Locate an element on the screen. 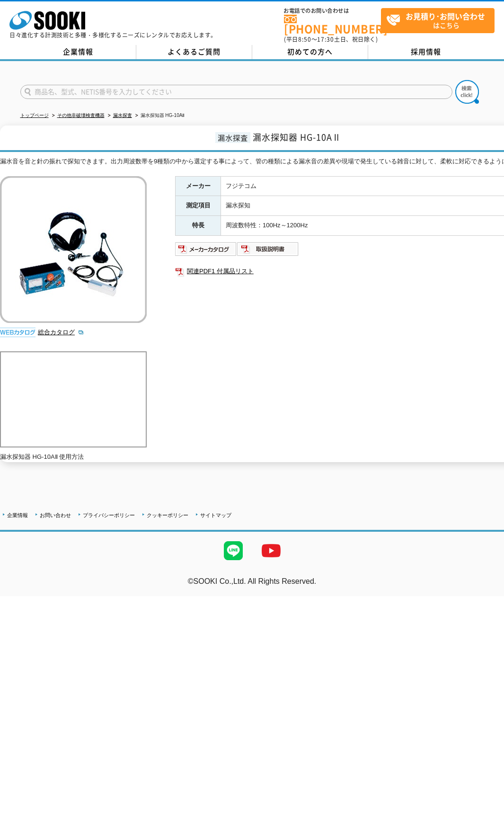 This screenshot has height=822, width=504. li: 漏水探知器 HG-10AⅡ is located at coordinates (159, 116).